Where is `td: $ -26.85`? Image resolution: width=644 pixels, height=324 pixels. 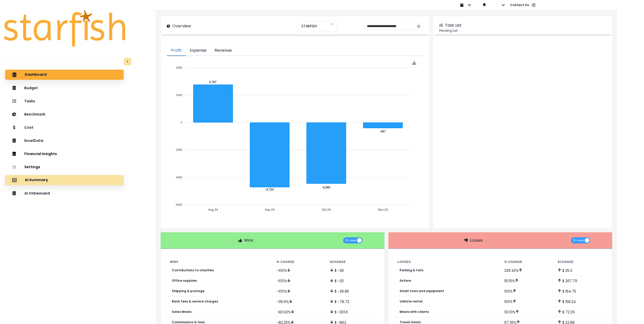
td: $ -26.85 is located at coordinates (353, 291).